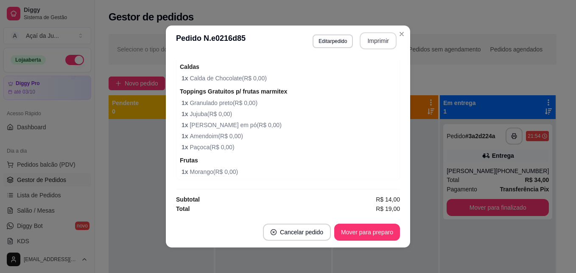 This screenshot has width=576, height=273. What do you see at coordinates (211, 41) in the screenshot?
I see `h3: Pedido N. e0216d85` at bounding box center [211, 41].